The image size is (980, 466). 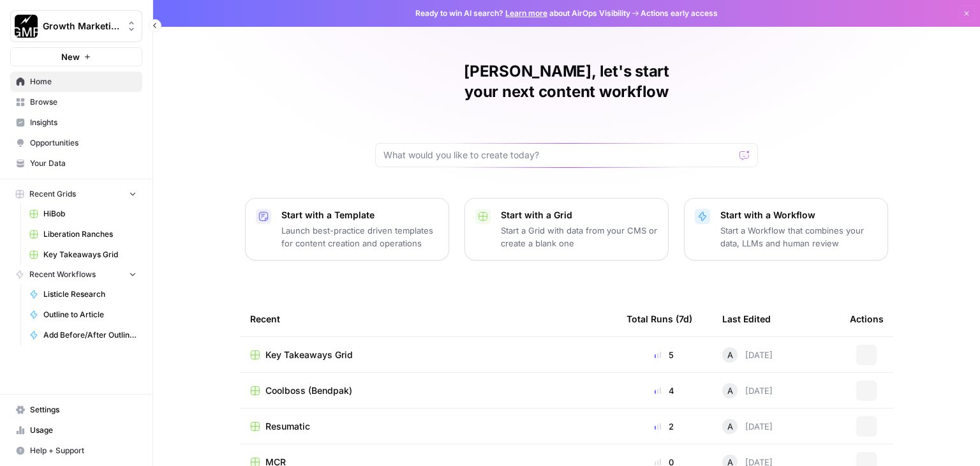 I want to click on button: Start with a GridStart a Grid with data from your CMS or create a blank one, so click(x=567, y=229).